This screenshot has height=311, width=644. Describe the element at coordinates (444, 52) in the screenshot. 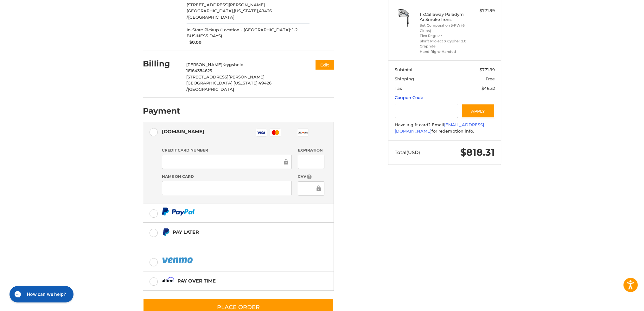

I see `li: Hand Right-Handed` at that location.